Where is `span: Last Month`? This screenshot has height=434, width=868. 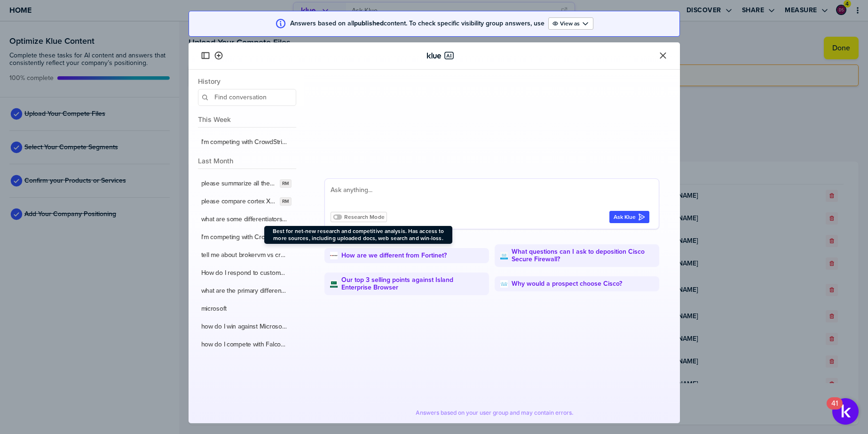
span: Last Month is located at coordinates (247, 161).